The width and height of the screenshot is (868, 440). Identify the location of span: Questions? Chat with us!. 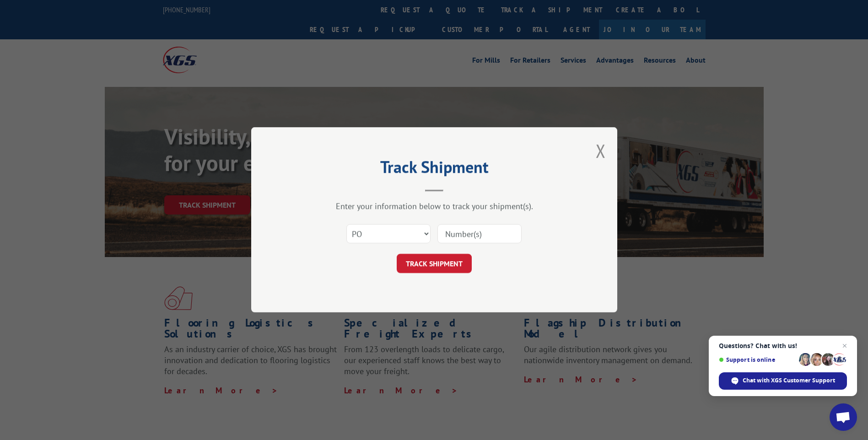
(783, 346).